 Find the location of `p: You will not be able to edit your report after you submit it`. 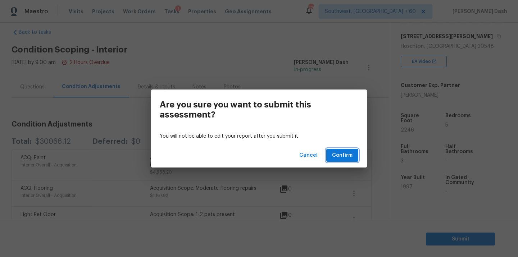

p: You will not be able to edit your report after you submit it is located at coordinates (259, 136).